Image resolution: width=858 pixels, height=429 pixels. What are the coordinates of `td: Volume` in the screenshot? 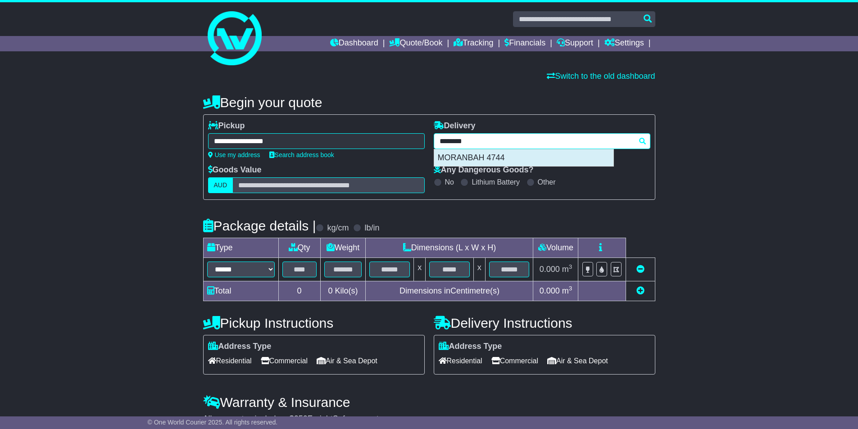 It's located at (556, 248).